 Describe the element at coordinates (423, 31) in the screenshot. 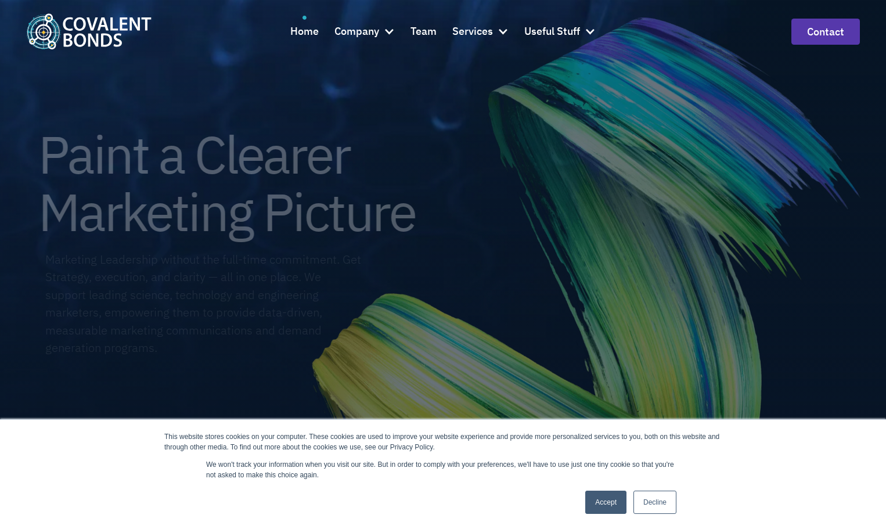

I see `div: Team` at that location.